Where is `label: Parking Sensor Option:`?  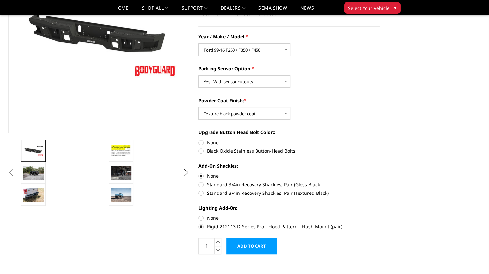
label: Parking Sensor Option: is located at coordinates (289, 68).